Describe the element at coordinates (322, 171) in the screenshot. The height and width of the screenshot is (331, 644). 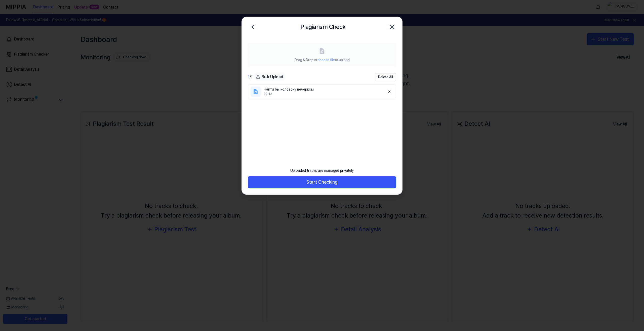
I see `div: Uploaded tracks are managed privately` at that location.